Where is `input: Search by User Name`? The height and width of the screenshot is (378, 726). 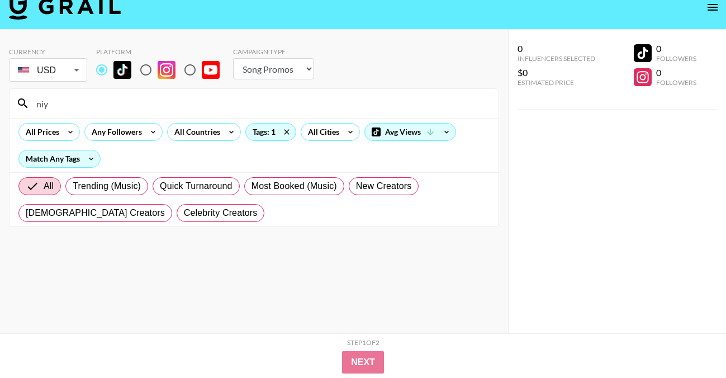
input: Search by User Name is located at coordinates (260, 103).